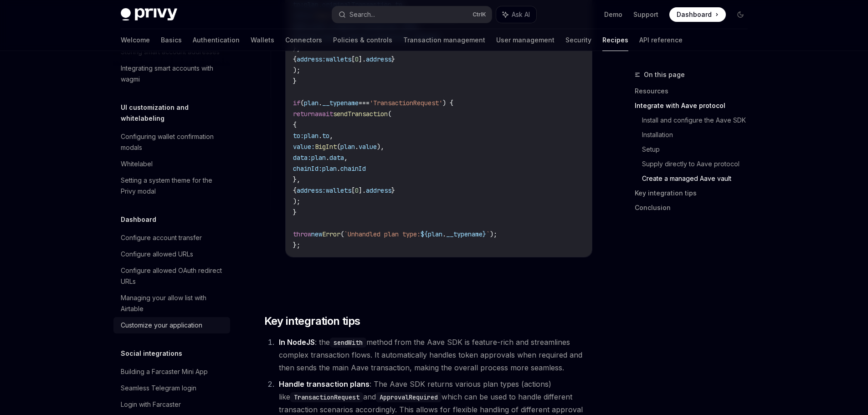 The width and height of the screenshot is (868, 415). What do you see at coordinates (159, 388) in the screenshot?
I see `div: Seamless Telegram login` at bounding box center [159, 388].